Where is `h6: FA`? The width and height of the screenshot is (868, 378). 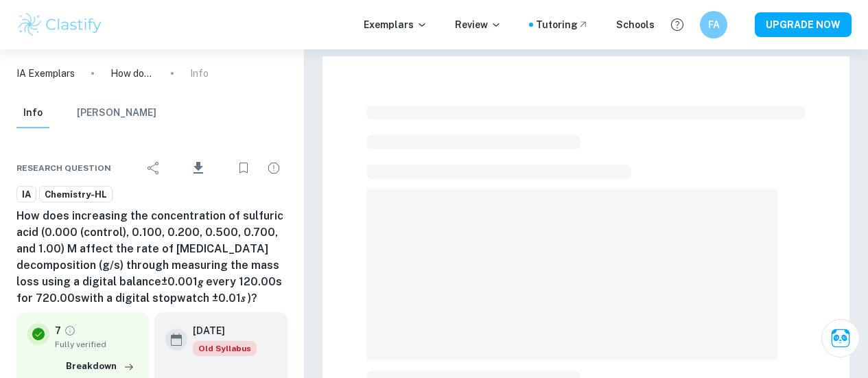
h6: FA is located at coordinates (713, 25).